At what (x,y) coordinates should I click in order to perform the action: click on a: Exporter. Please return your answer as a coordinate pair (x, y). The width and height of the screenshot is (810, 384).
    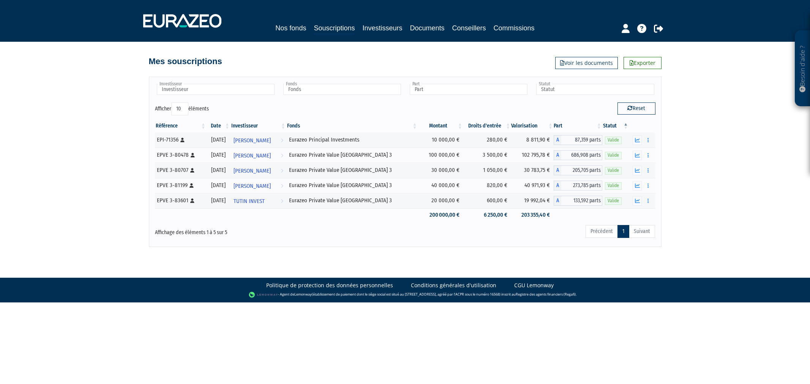
    Looking at the image, I should click on (642, 63).